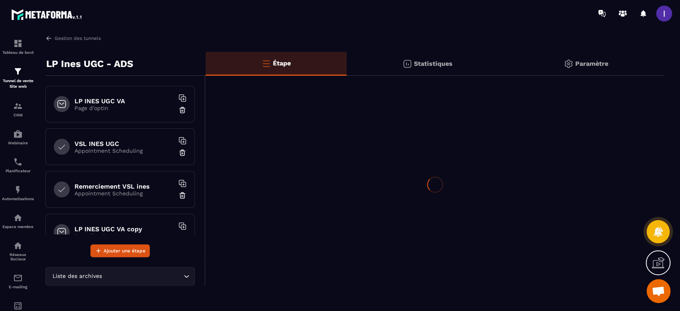 The width and height of the screenshot is (680, 311). Describe the element at coordinates (77, 276) in the screenshot. I see `span: Liste des archives` at that location.